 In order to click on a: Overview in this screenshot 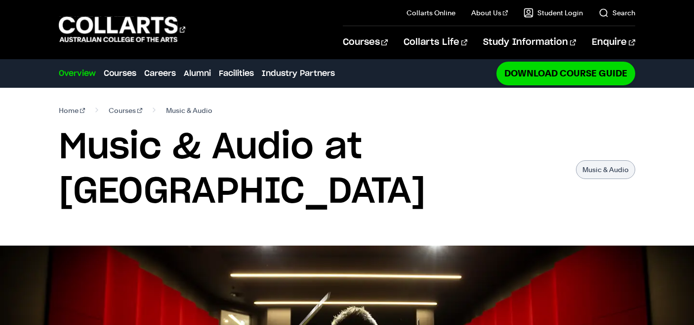, I will do `click(77, 74)`.